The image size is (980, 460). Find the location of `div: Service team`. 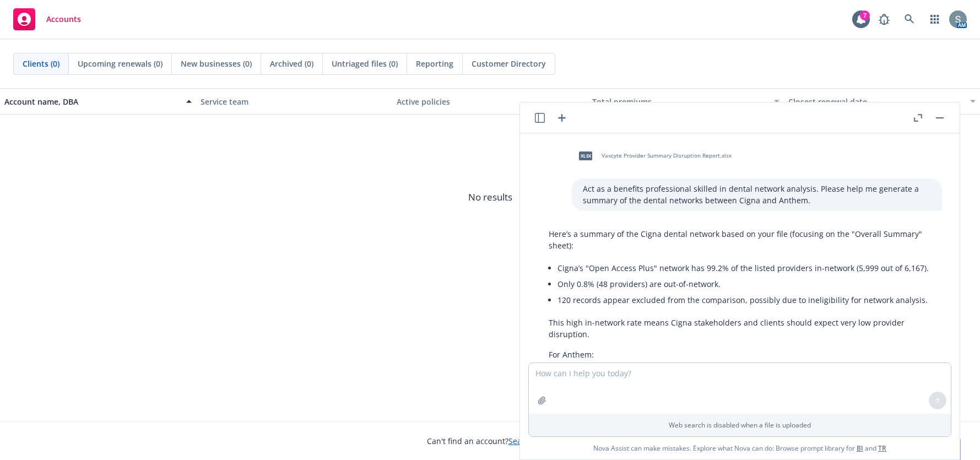

div: Service team is located at coordinates (294, 101).